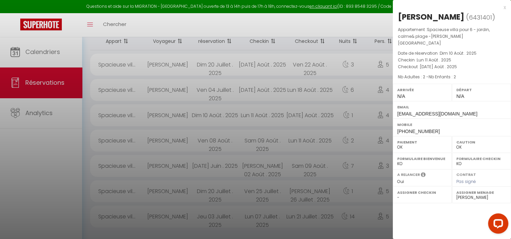  I want to click on p: Checkin :, so click(452, 60).